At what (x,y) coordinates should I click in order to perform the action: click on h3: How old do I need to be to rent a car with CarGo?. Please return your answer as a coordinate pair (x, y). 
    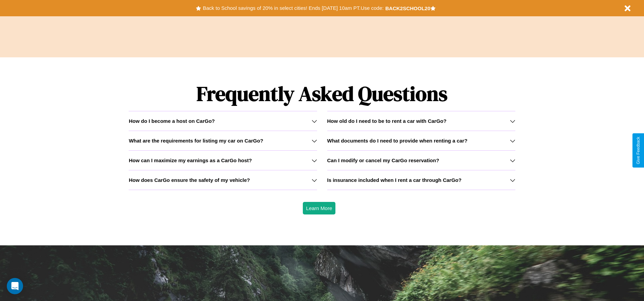
    Looking at the image, I should click on (387, 121).